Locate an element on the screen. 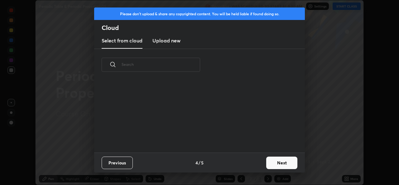 The image size is (399, 185). div: Please don't upload & share any copyrighted content. You will be held liable if found doing so. is located at coordinates (200, 14).